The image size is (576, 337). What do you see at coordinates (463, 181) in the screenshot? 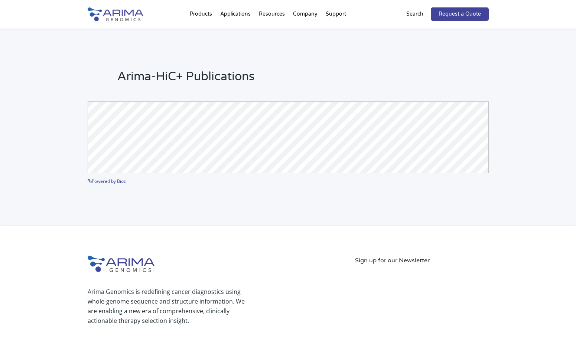
I see `a: See more details on Bioz` at bounding box center [463, 181].